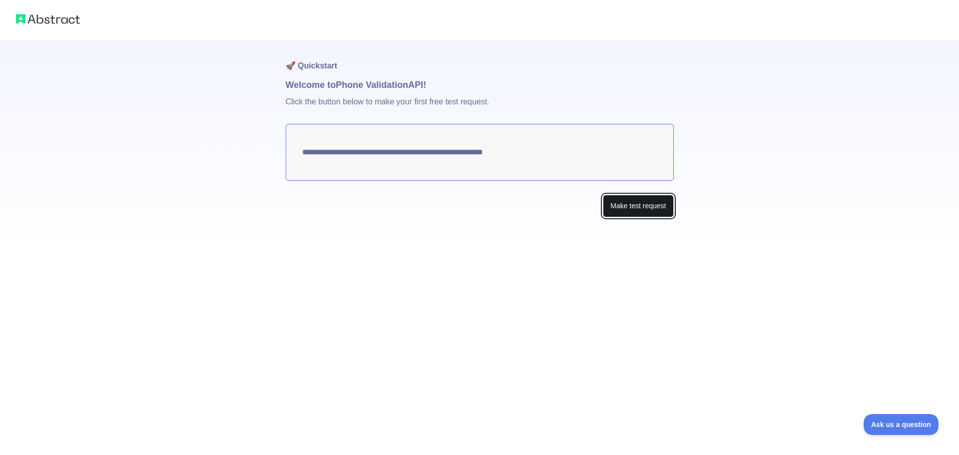 The height and width of the screenshot is (455, 959). Describe the element at coordinates (638, 206) in the screenshot. I see `button: Make test request` at that location.